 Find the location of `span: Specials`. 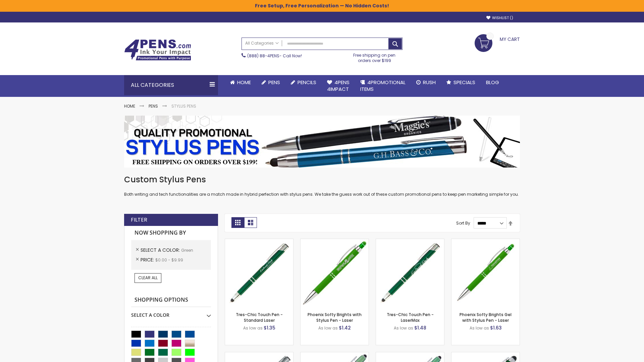

span: Specials is located at coordinates (464, 82).